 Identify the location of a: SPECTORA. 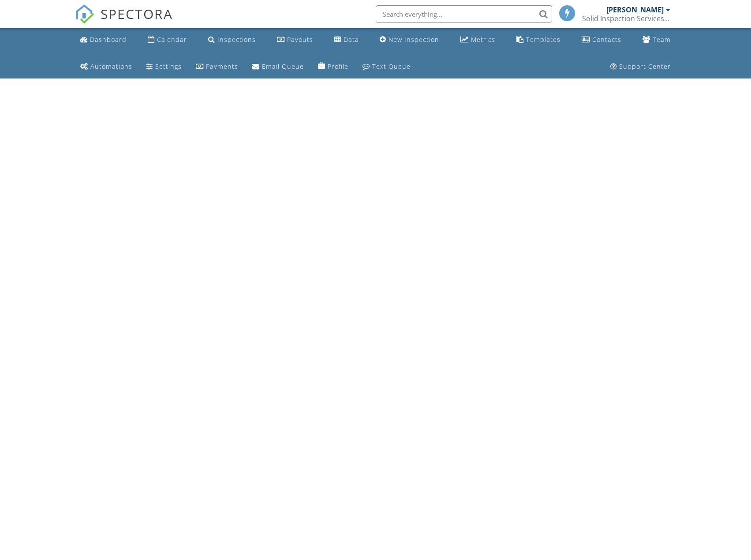
(124, 21).